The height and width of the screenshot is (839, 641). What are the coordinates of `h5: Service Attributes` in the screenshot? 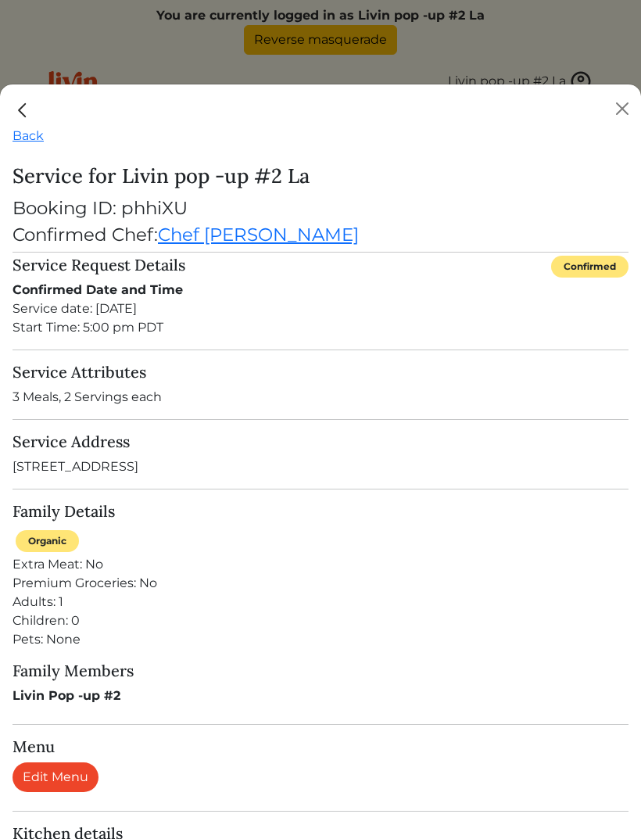 It's located at (321, 372).